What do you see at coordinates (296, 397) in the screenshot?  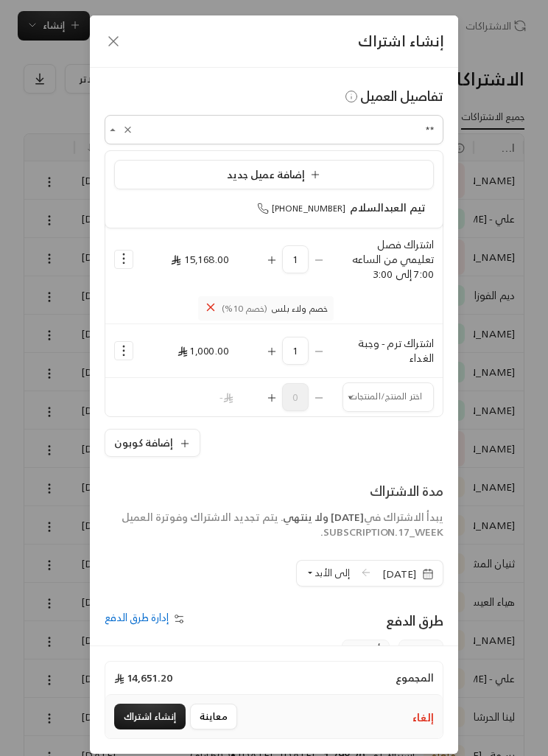 I see `span: 0` at bounding box center [296, 397].